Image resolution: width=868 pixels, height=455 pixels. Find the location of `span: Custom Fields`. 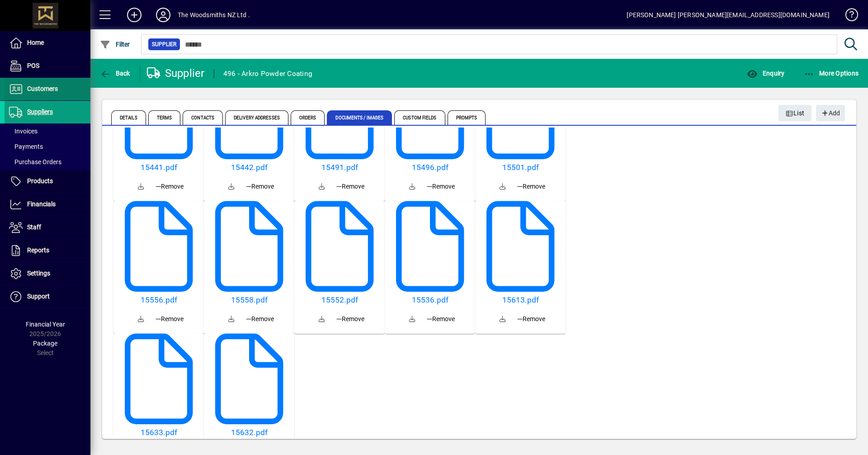

span: Custom Fields is located at coordinates (419, 118).